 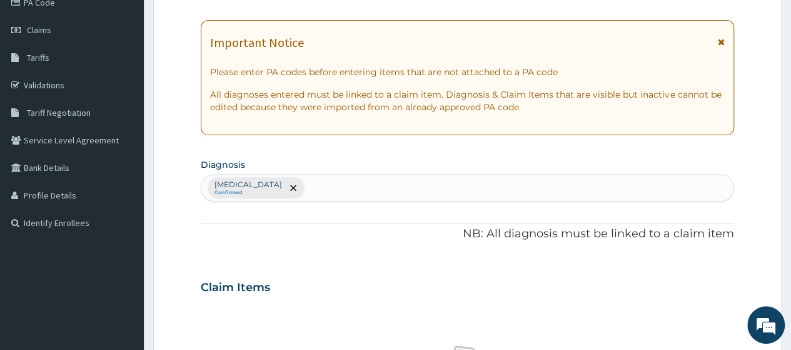 I want to click on span: Tariff Negotiation, so click(x=59, y=113).